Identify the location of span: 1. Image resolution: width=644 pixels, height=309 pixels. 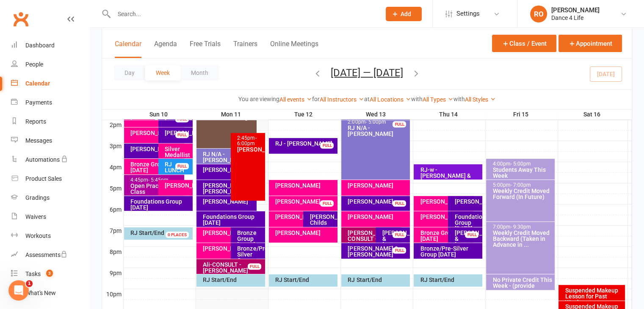
(29, 284).